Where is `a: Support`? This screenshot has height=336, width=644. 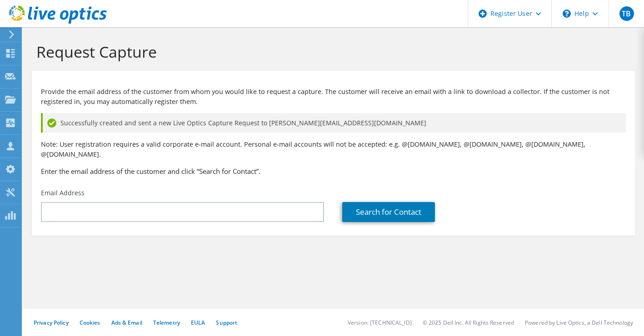
a: Support is located at coordinates (226, 322).